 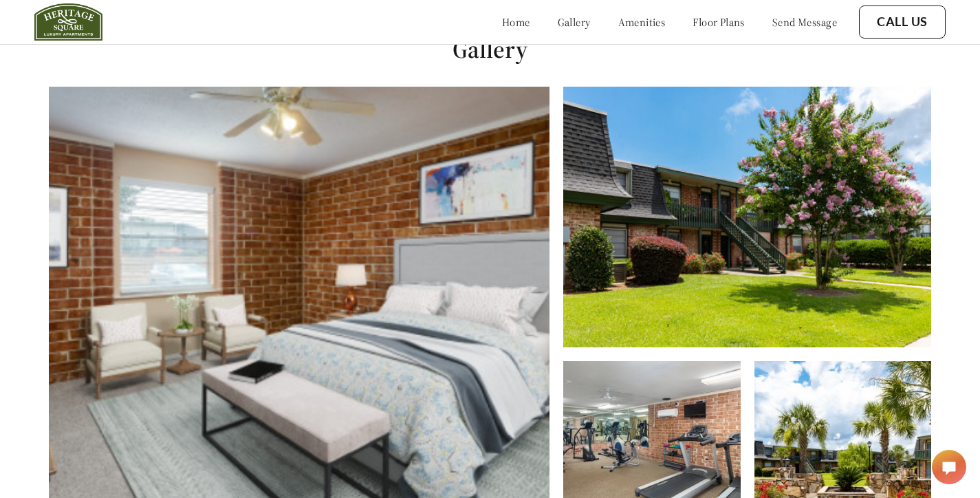 I want to click on button: Call Us, so click(x=903, y=22).